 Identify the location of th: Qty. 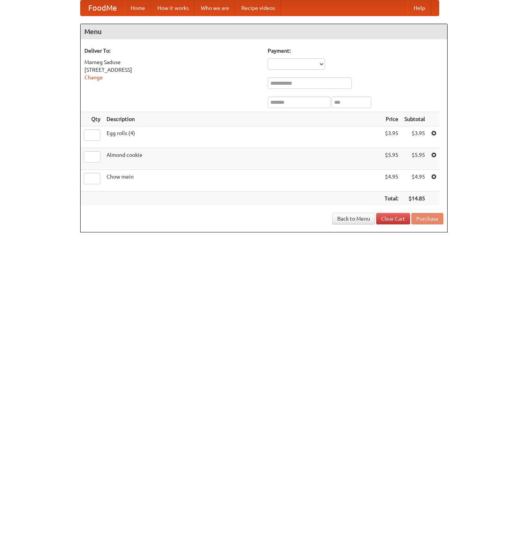
(92, 119).